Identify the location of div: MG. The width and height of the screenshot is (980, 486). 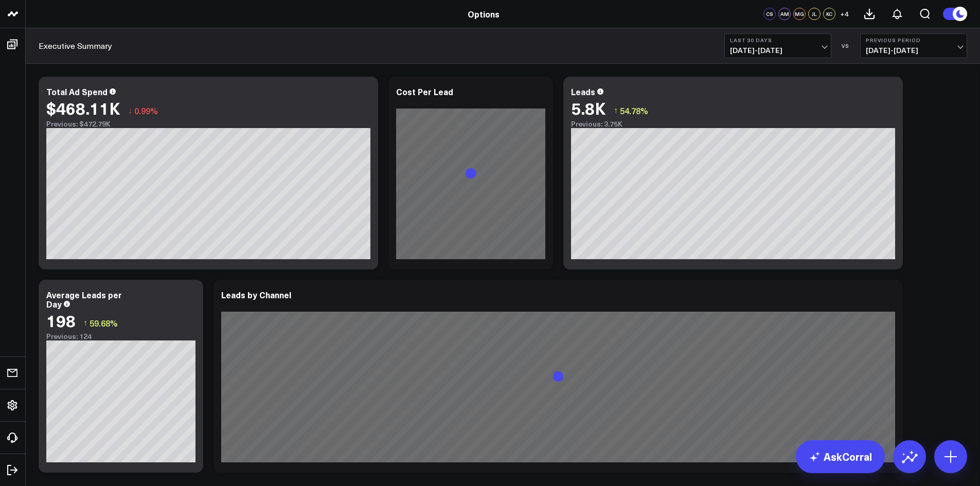
(800, 14).